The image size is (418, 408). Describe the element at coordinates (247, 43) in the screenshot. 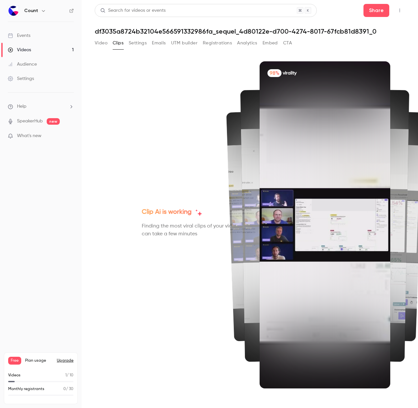

I see `button: Analytics` at that location.